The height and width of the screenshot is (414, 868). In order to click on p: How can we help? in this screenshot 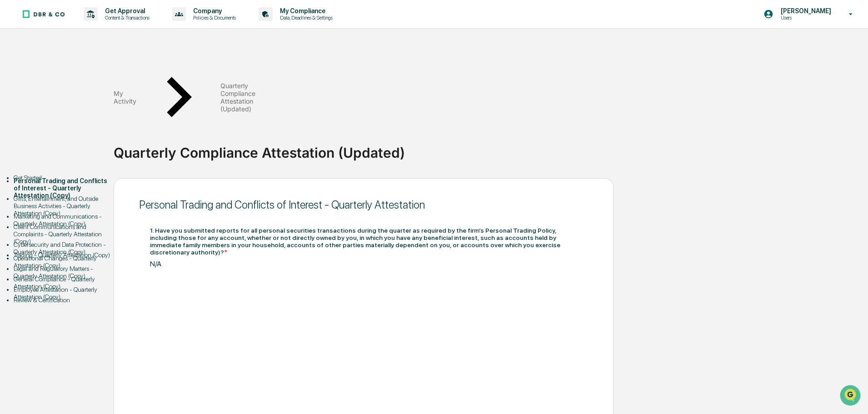, I will do `click(87, 26)`.